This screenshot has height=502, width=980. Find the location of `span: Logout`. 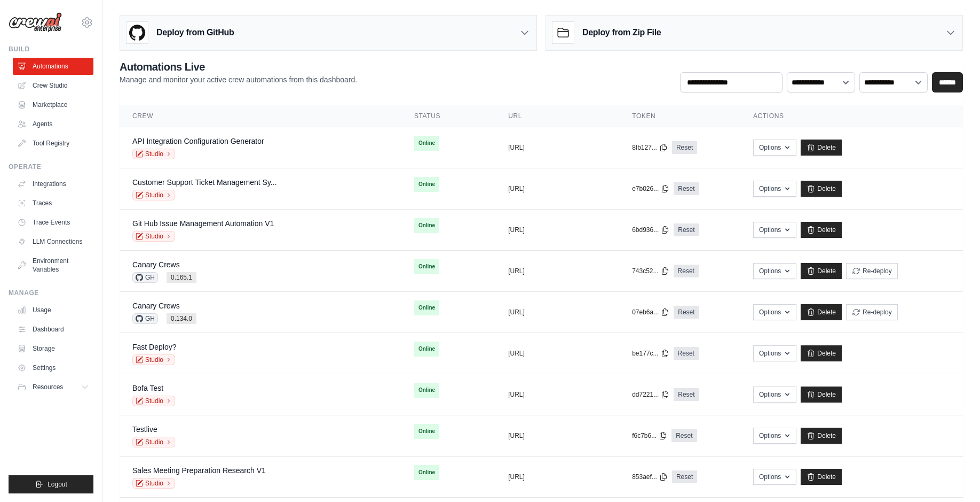

span: Logout is located at coordinates (57, 484).